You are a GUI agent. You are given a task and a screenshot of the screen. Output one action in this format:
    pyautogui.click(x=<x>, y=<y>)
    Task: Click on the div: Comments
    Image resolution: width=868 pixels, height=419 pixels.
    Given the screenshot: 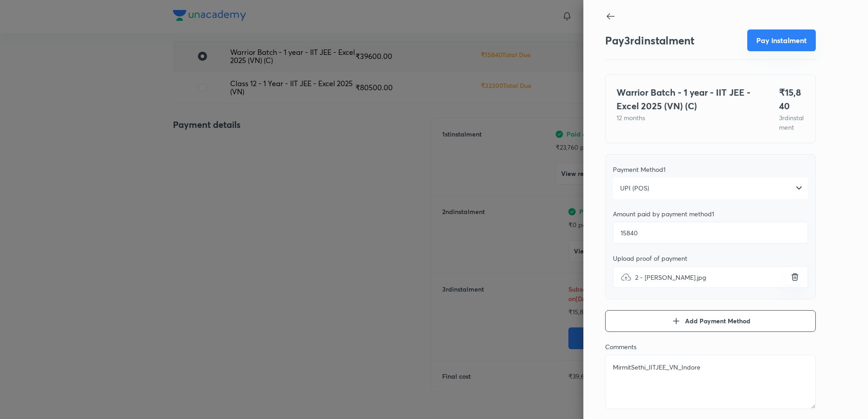 What is the action you would take?
    pyautogui.click(x=710, y=347)
    